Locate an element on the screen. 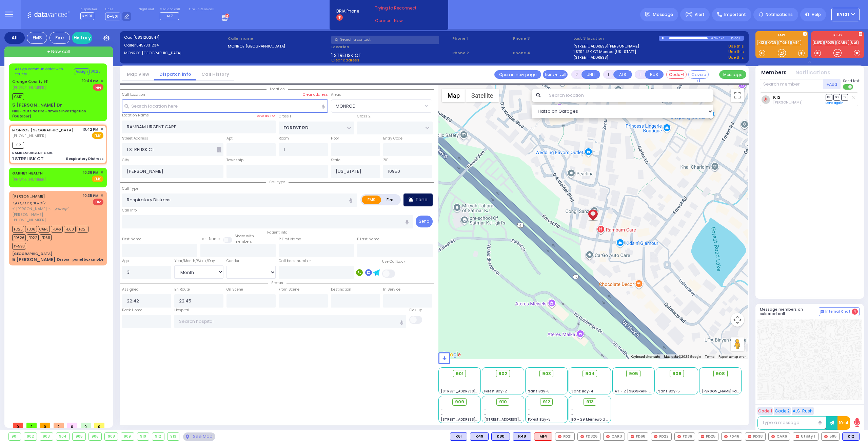  button: Assign is located at coordinates (81, 71).